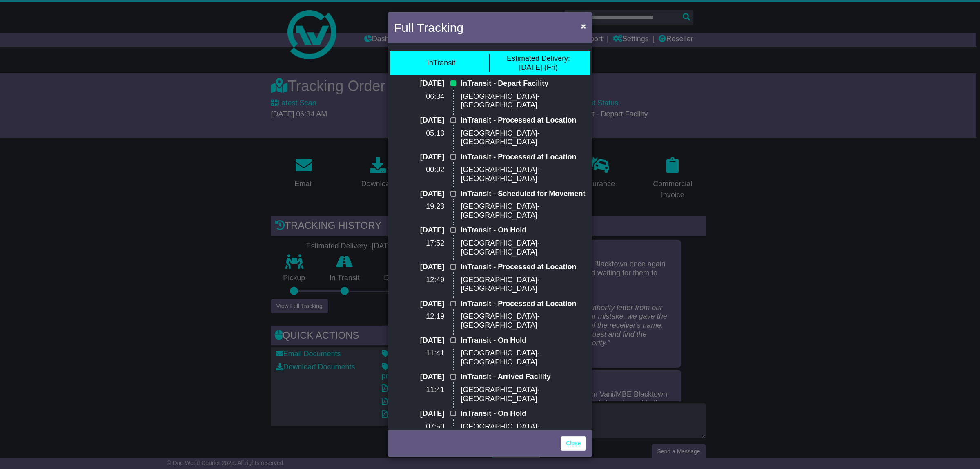 This screenshot has height=469, width=980. Describe the element at coordinates (523, 377) in the screenshot. I see `p: InTransit - Arrived Facility` at that location.